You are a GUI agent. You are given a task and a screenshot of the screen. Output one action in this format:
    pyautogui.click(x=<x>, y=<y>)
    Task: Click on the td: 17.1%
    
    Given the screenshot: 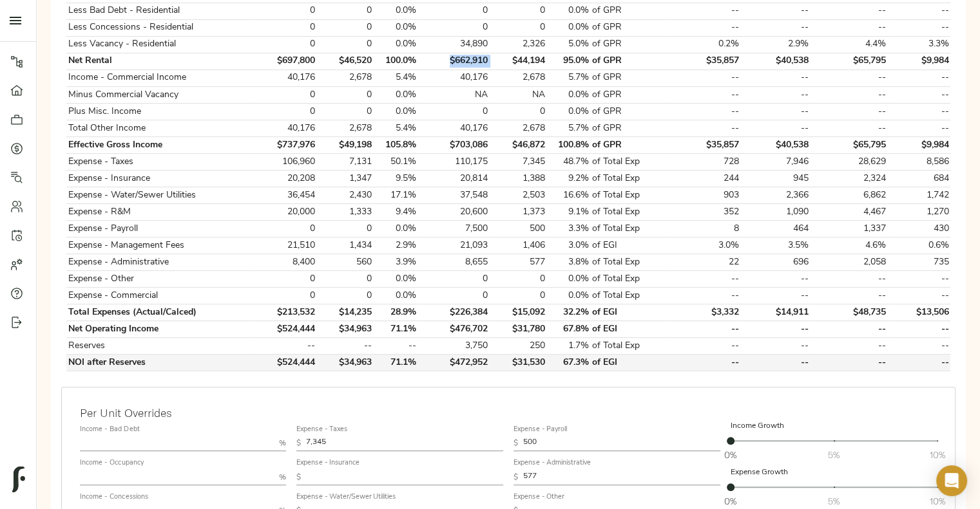 What is the action you would take?
    pyautogui.click(x=395, y=196)
    